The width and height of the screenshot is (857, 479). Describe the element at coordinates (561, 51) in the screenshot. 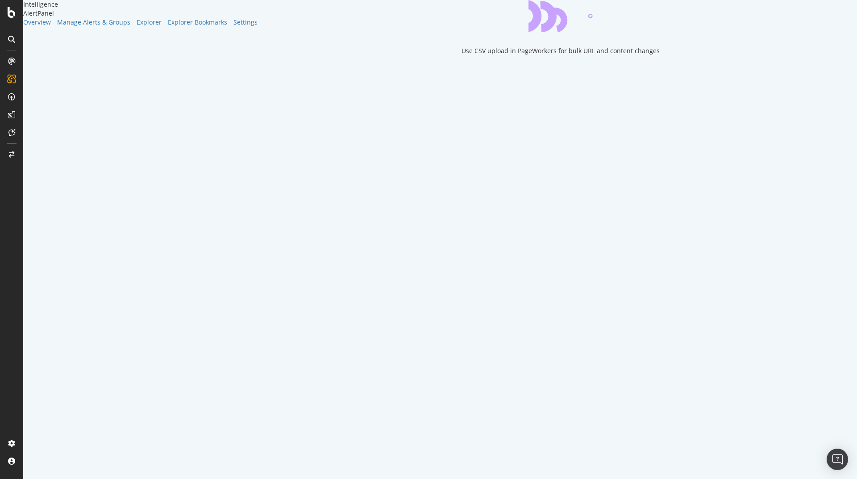

I see `div: Use CSV upload in PageWorkers for bulk URL and content changes` at that location.